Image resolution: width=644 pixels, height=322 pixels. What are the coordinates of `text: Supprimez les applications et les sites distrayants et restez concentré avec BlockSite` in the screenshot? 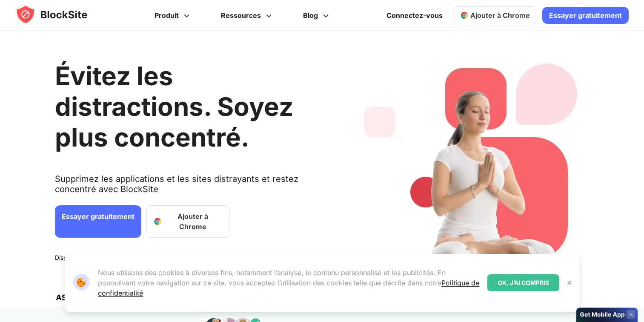 It's located at (191, 187).